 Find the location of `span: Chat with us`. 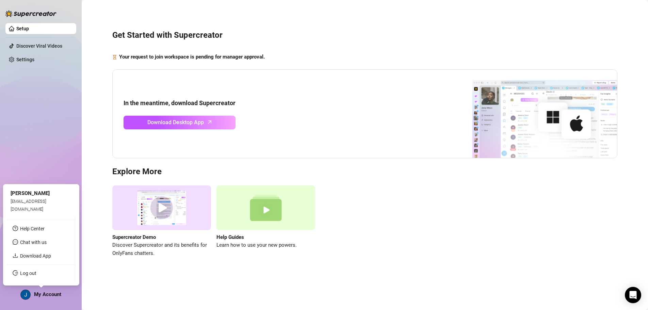

span: Chat with us is located at coordinates (33, 242).